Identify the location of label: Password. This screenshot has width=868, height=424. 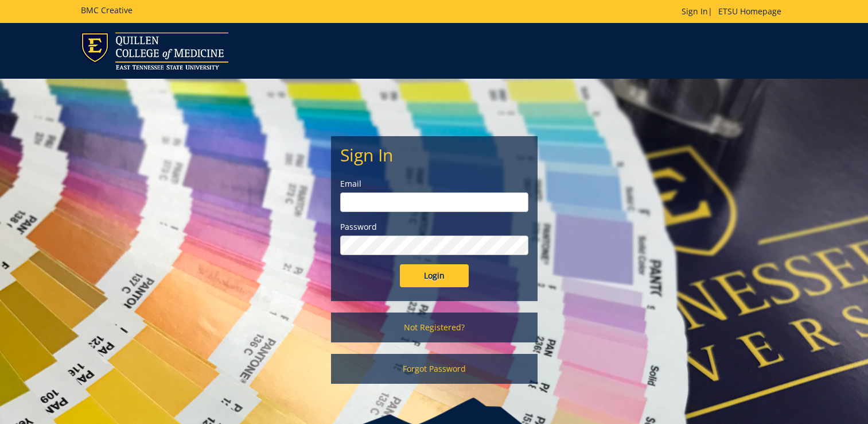
(435, 227).